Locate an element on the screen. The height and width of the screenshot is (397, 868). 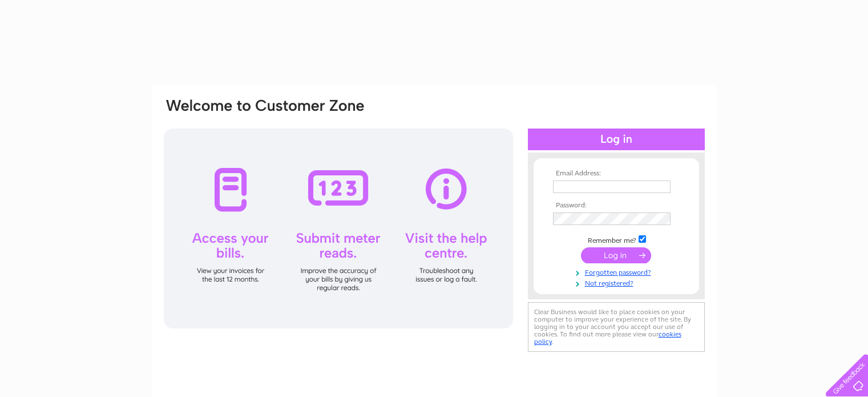
td: Remember me? is located at coordinates (616, 239).